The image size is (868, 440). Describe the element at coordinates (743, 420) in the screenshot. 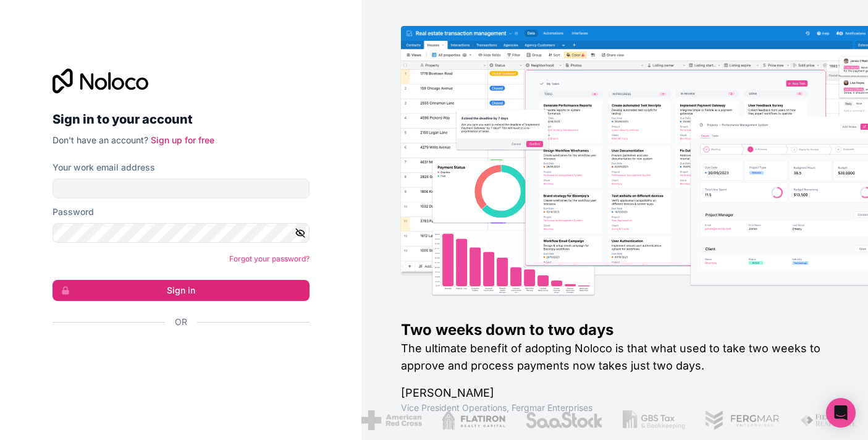

I see `img: /assets/fergmar-CudnrXN5.png` at that location.